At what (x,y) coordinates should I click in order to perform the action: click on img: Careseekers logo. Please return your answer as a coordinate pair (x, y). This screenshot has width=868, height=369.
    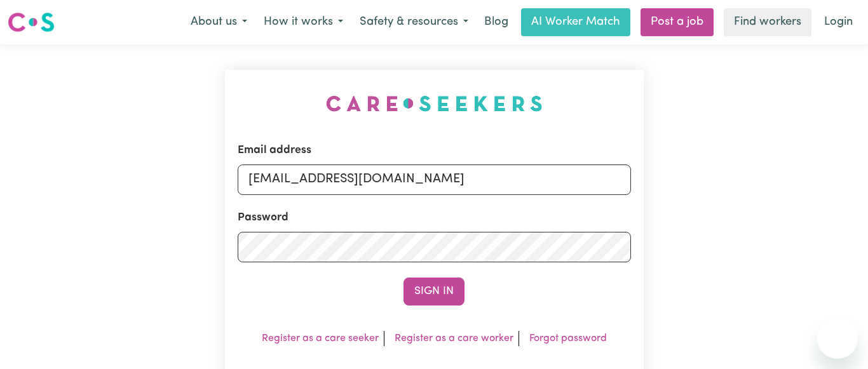
    Looking at the image, I should click on (31, 23).